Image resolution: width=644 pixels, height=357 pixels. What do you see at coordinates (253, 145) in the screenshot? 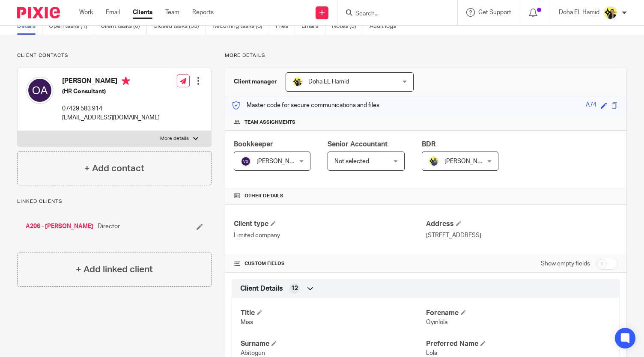
I see `span: Bookkeeper` at bounding box center [253, 145].